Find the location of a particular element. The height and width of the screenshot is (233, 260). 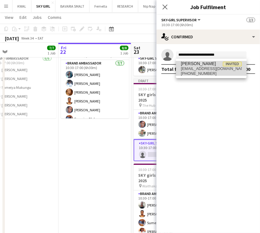

div: Confirmed is located at coordinates (208, 37).